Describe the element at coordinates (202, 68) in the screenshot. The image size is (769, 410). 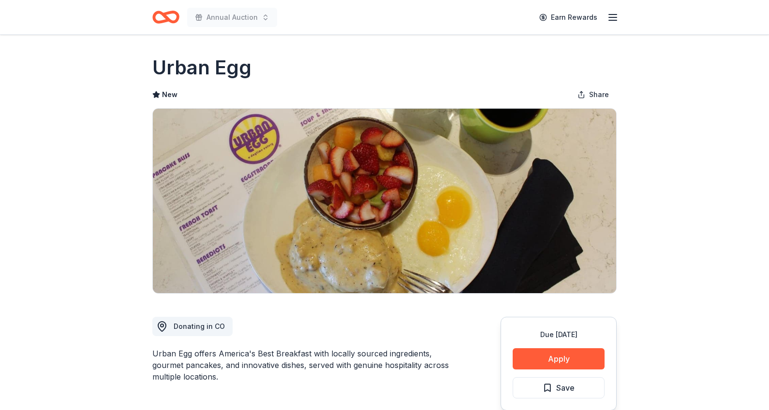
I see `h1: Urban Egg` at that location.